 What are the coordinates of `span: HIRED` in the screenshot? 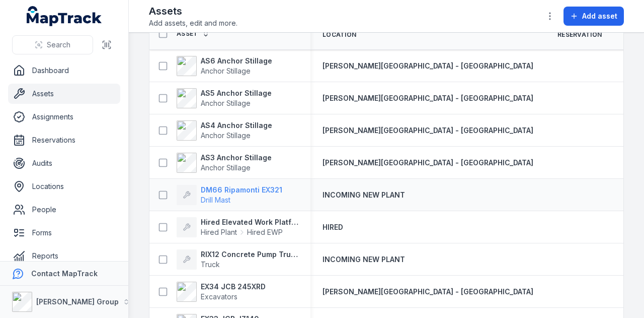 It's located at (333, 227).